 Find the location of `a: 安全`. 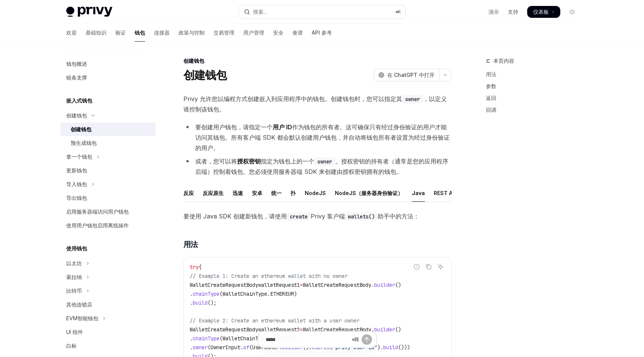

a: 安全 is located at coordinates (278, 33).